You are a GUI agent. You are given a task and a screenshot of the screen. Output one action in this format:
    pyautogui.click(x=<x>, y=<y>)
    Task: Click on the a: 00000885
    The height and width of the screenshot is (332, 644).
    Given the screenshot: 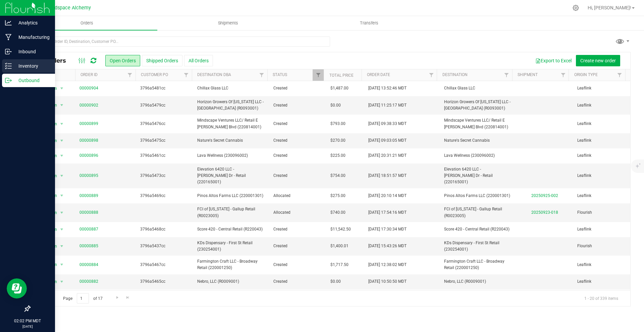 What is the action you would take?
    pyautogui.click(x=89, y=246)
    